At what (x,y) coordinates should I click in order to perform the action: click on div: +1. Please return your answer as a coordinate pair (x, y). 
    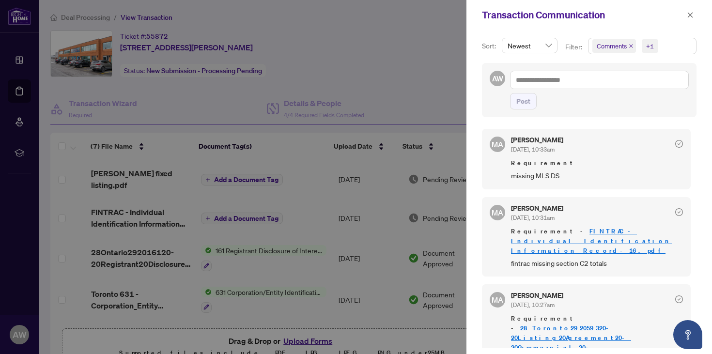
    Looking at the image, I should click on (650, 46).